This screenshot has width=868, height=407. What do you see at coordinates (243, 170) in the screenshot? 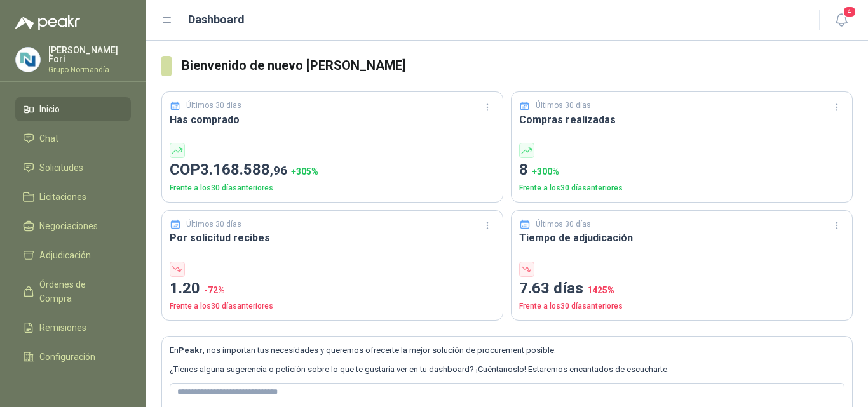
I see `span: 3.168.588` at bounding box center [243, 170].